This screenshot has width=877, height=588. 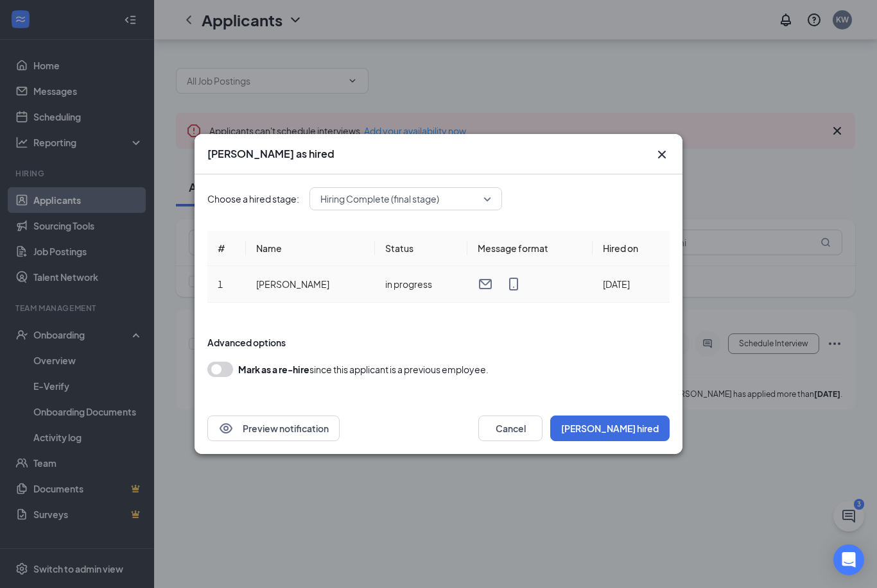 I want to click on div: Open Intercom Messenger, so click(x=848, y=560).